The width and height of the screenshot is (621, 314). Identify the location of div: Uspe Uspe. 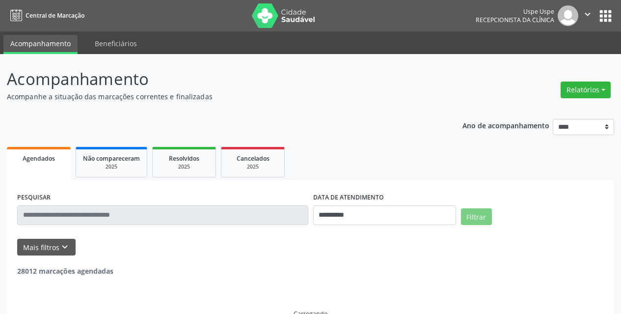
(515, 11).